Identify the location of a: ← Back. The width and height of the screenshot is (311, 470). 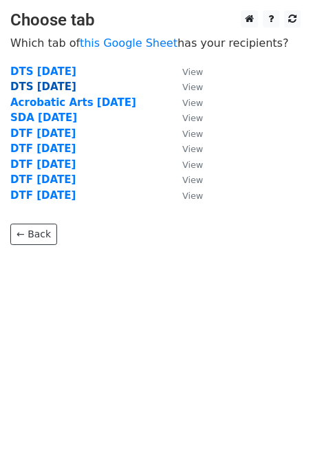
(34, 234).